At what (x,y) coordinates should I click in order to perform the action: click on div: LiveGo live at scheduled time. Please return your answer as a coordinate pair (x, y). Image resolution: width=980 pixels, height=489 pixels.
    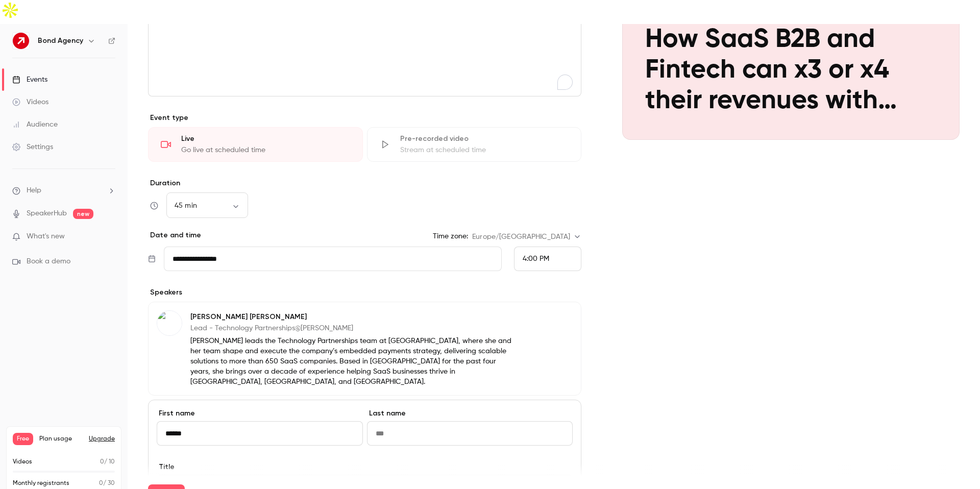
    Looking at the image, I should click on (256, 145).